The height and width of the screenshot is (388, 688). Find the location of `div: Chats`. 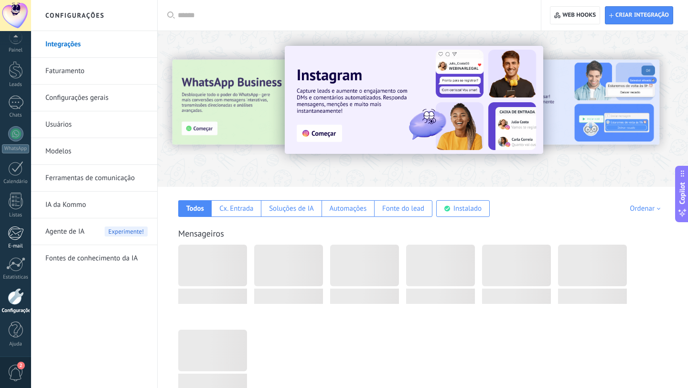

div: Chats is located at coordinates (16, 115).